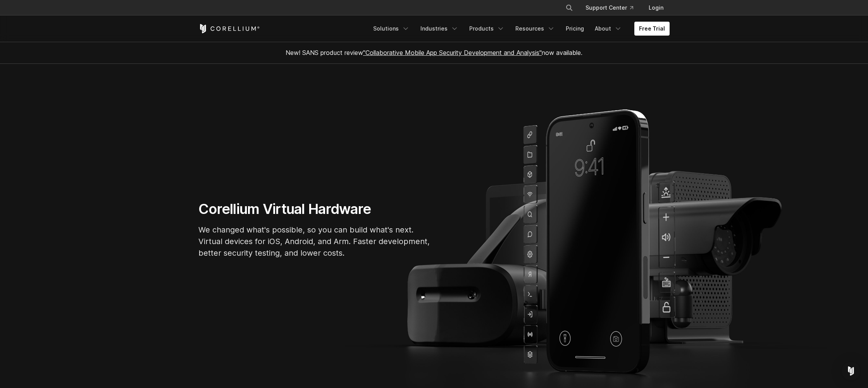 The width and height of the screenshot is (868, 388). Describe the element at coordinates (391, 29) in the screenshot. I see `a: Solutions` at that location.